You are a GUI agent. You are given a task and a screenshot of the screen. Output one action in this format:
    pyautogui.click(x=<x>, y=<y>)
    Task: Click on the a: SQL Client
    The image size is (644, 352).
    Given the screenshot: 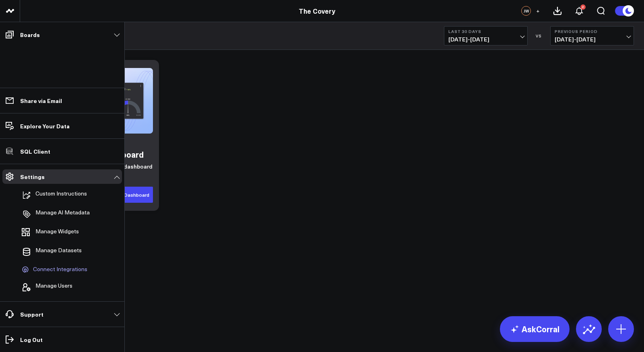 What is the action you would take?
    pyautogui.click(x=62, y=151)
    